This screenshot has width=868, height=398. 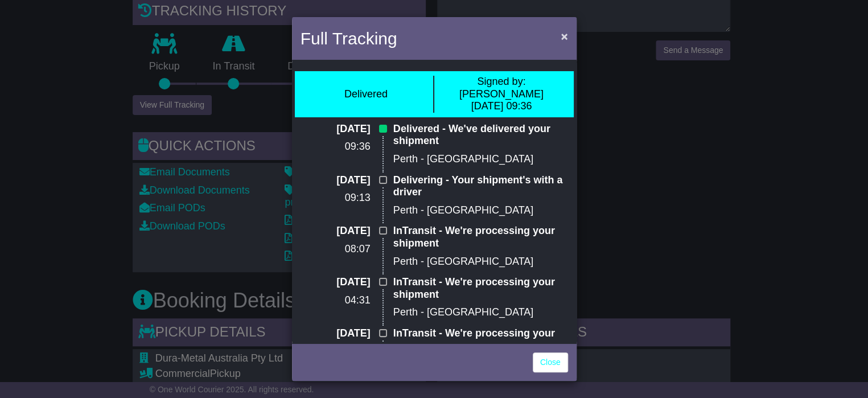 What do you see at coordinates (480, 186) in the screenshot?
I see `p: Delivering - Your shipment's with a driver` at bounding box center [480, 186].